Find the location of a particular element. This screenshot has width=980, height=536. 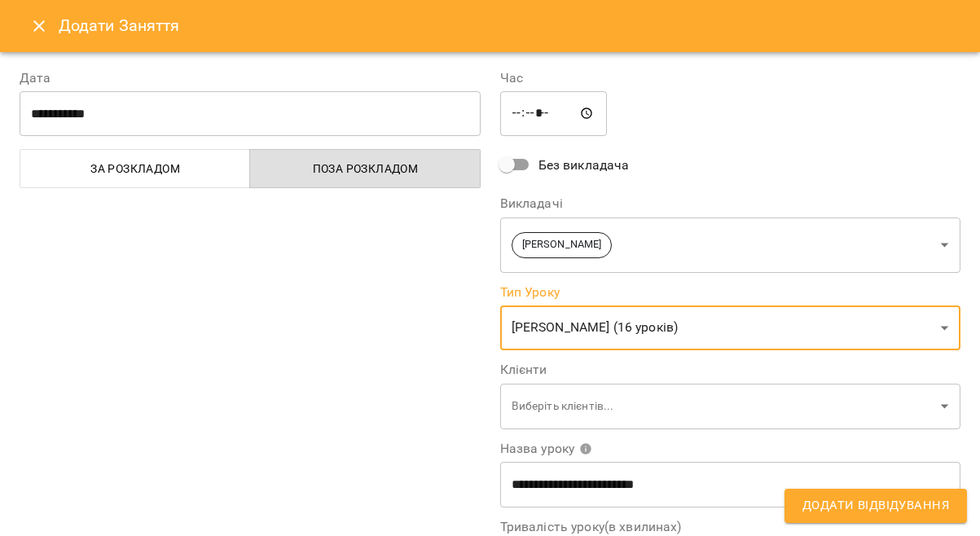

span: Без викладача is located at coordinates (584, 166).